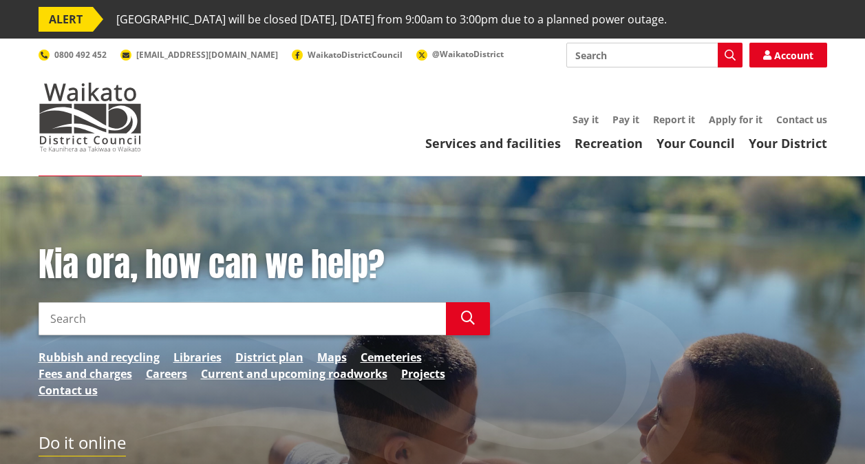 The width and height of the screenshot is (865, 464). I want to click on a: Projects, so click(423, 374).